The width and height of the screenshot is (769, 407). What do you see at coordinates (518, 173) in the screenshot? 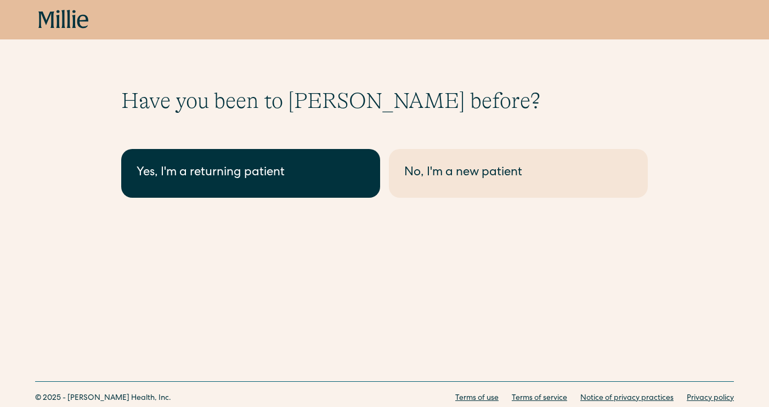
I see `div: No, I'm a new patient` at bounding box center [518, 173].